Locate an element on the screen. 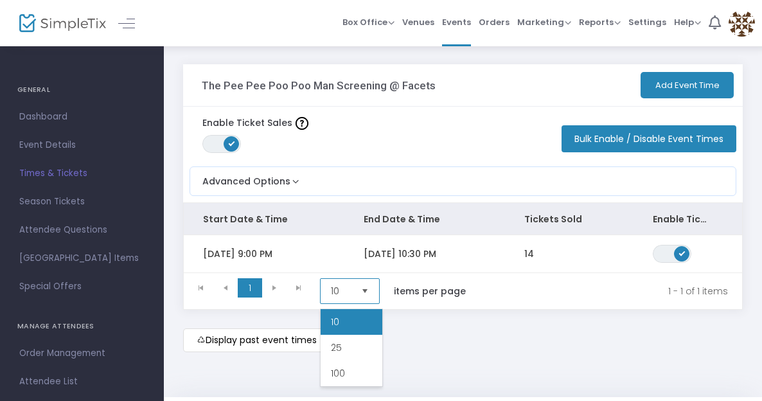 This screenshot has width=762, height=401. th: End Date & Time is located at coordinates (425, 219).